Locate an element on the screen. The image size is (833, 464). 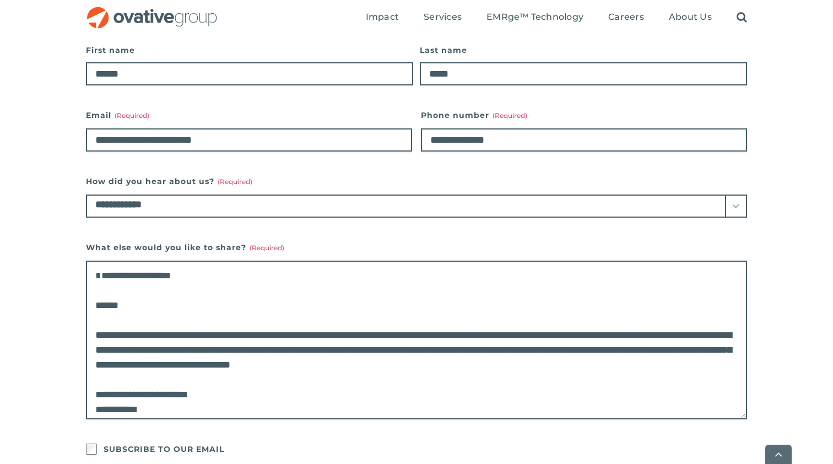
span: About Us is located at coordinates (690, 17).